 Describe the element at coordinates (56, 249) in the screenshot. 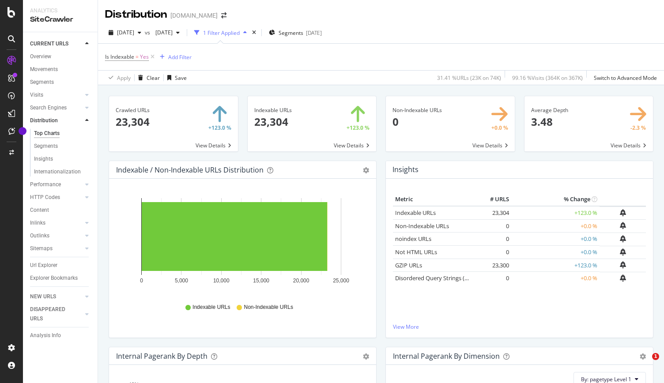

I see `a: Sitemaps` at that location.